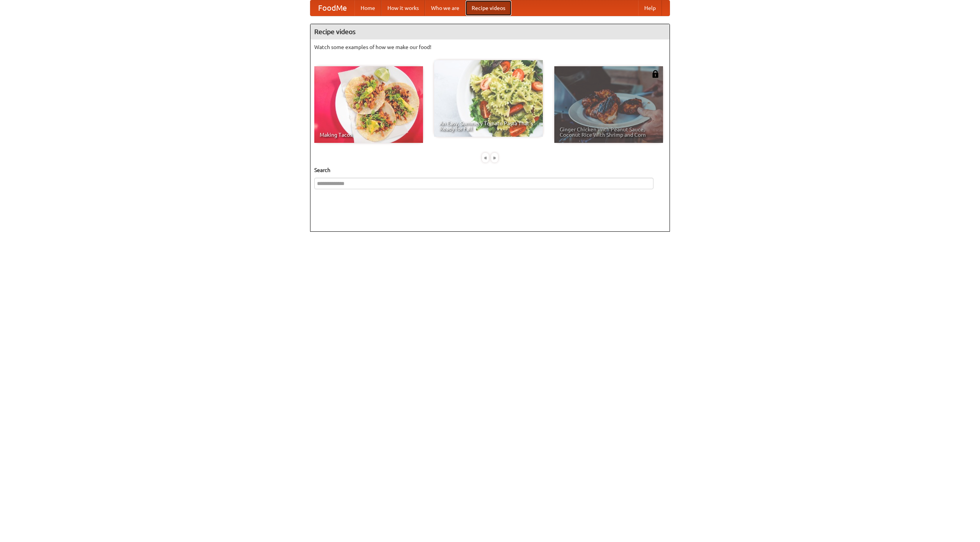 Image resolution: width=980 pixels, height=542 pixels. I want to click on img: 483408.png, so click(655, 74).